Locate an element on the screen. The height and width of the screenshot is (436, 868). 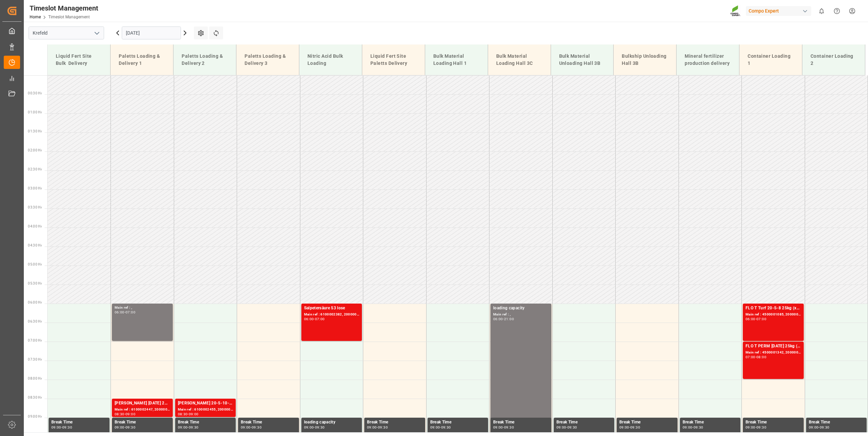
span: 06:00 Hr is located at coordinates (35, 302).